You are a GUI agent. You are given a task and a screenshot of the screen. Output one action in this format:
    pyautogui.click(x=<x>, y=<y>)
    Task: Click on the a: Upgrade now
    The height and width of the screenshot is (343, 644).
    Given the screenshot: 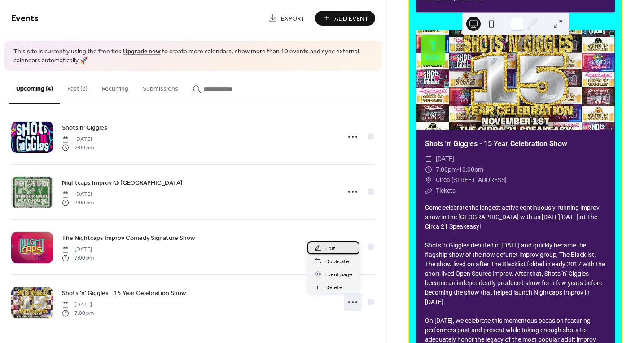 What is the action you would take?
    pyautogui.click(x=142, y=52)
    